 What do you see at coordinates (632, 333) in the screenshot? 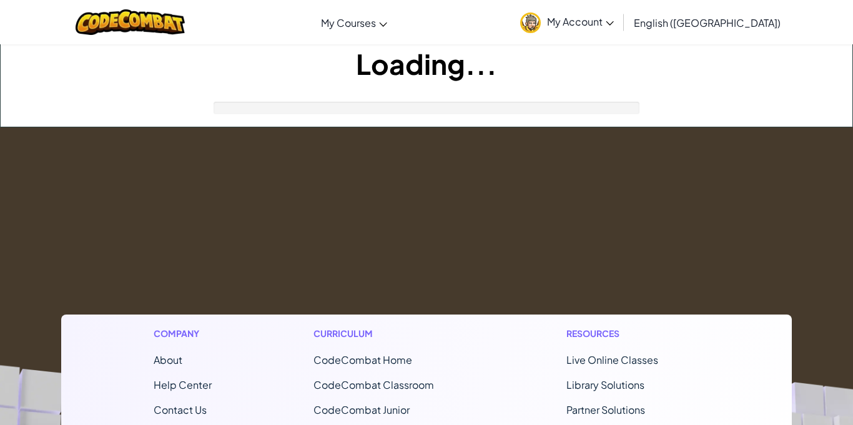
I see `h1: Resources` at bounding box center [632, 333].